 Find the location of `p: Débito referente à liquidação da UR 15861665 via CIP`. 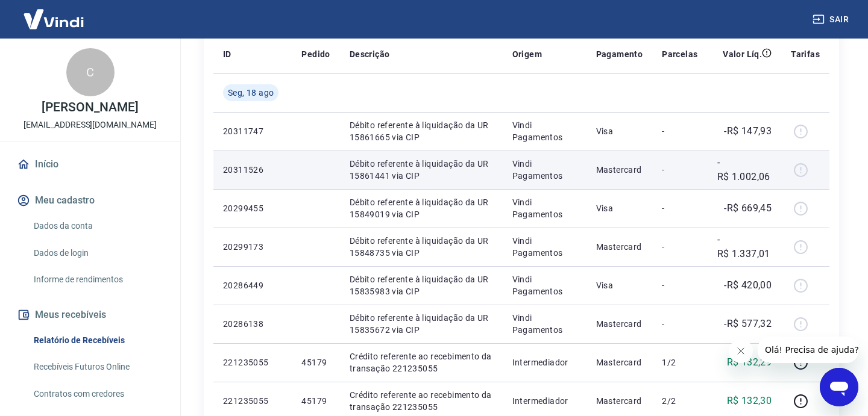

p: Débito referente à liquidação da UR 15861665 via CIP is located at coordinates (421, 131).